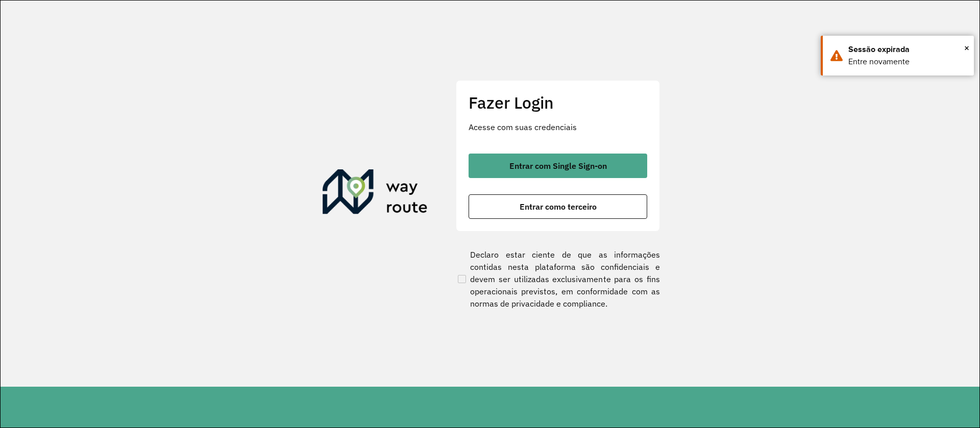 This screenshot has width=980, height=428. I want to click on button: Close, so click(967, 48).